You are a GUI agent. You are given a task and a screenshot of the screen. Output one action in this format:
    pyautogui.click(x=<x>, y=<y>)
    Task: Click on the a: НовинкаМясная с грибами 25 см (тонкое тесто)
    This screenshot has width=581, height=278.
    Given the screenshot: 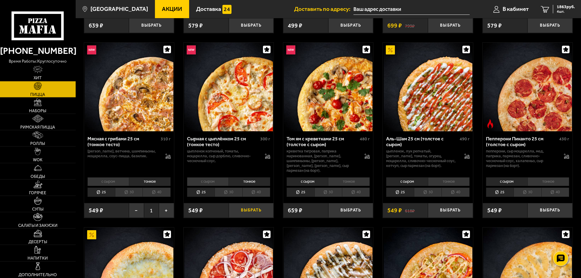 What is the action you would take?
    pyautogui.click(x=129, y=87)
    